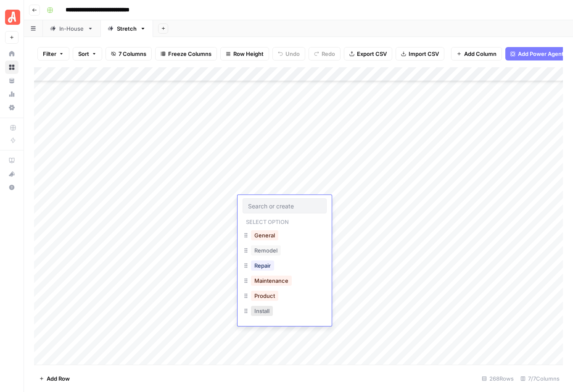 The height and width of the screenshot is (392, 573). What do you see at coordinates (126, 28) in the screenshot?
I see `div: Stretch` at bounding box center [126, 28].